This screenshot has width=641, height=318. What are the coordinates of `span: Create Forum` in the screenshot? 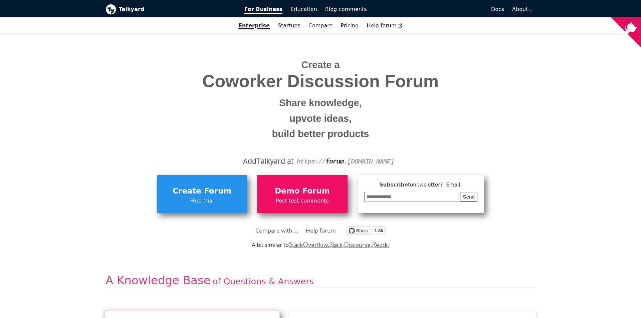 It's located at (202, 191).